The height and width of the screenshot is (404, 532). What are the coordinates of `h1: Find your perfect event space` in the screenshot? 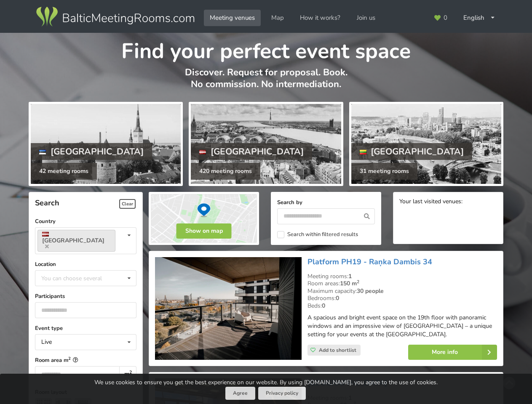 It's located at (266, 49).